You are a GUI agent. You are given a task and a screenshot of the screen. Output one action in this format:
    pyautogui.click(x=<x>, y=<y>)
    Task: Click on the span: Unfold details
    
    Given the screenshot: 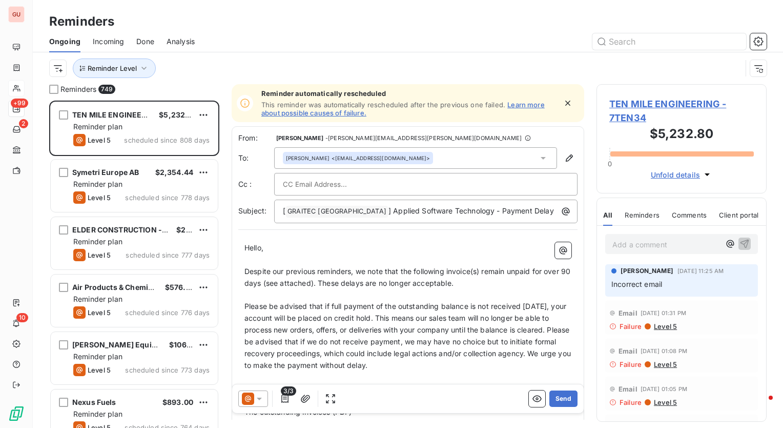 What is the action you would take?
    pyautogui.click(x=676, y=174)
    